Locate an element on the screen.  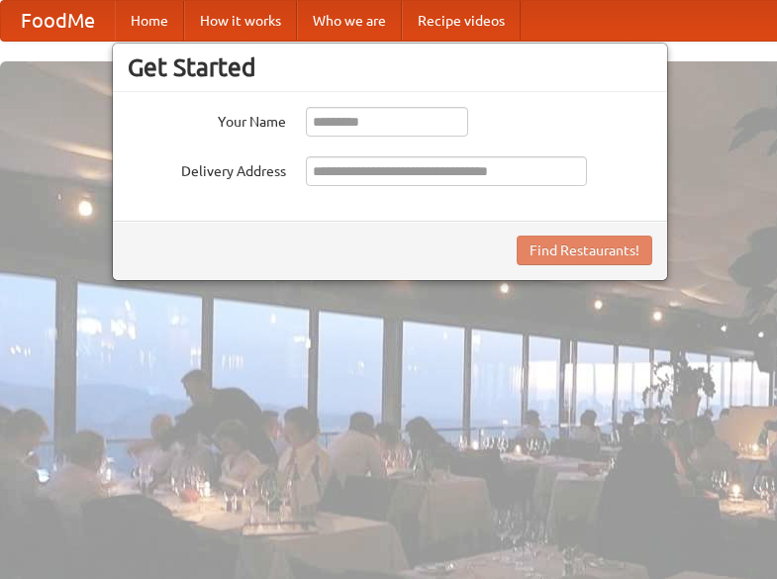
h3: Get Started is located at coordinates (390, 67).